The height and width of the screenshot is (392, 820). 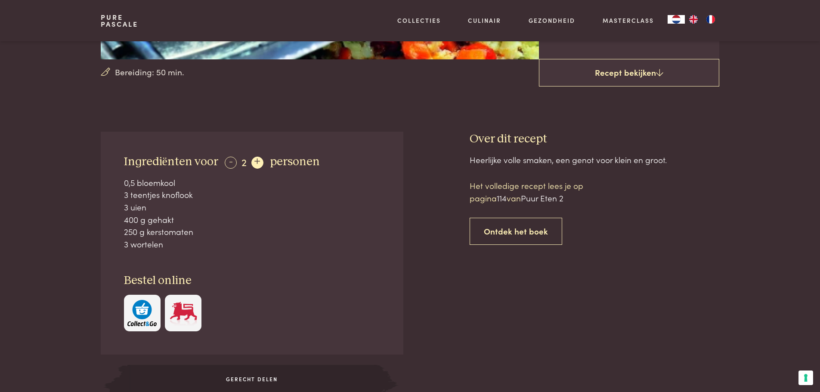 What do you see at coordinates (183, 313) in the screenshot?
I see `img: Delhaize` at bounding box center [183, 313].